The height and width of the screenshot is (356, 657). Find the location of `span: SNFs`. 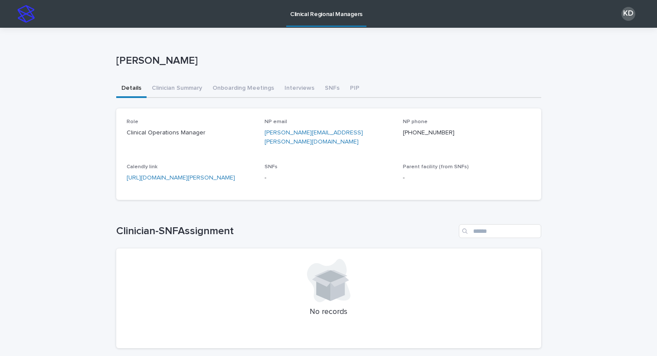

span: SNFs is located at coordinates (271, 167).